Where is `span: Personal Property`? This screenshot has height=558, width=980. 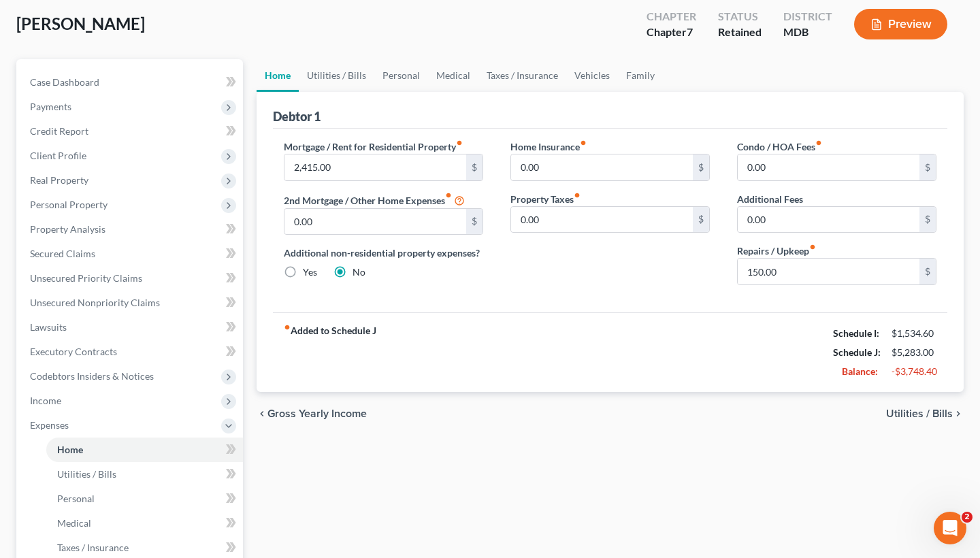
span: Personal Property is located at coordinates (69, 205).